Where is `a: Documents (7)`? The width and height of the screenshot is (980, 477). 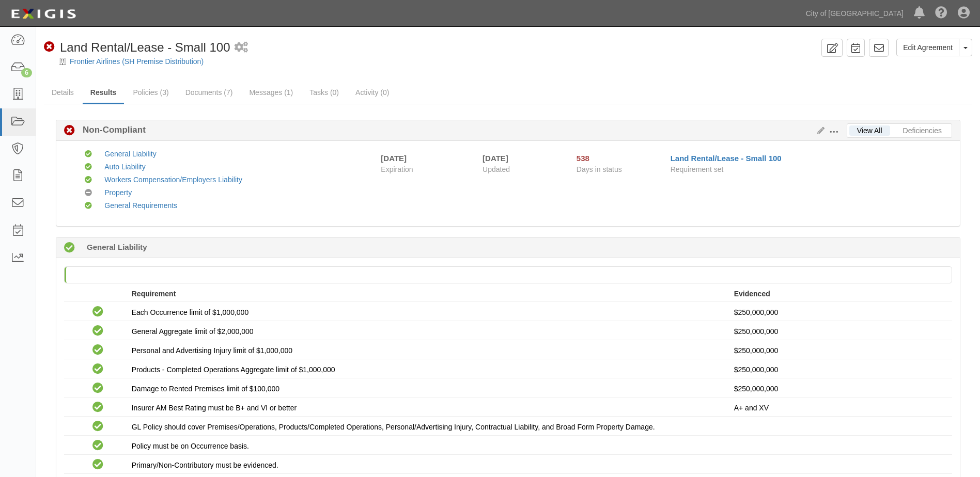 a: Documents (7) is located at coordinates (209, 93).